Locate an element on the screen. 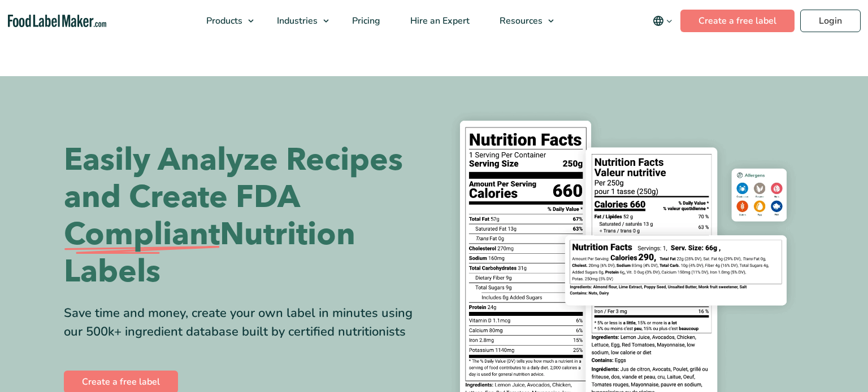 The image size is (868, 392). span: Resources is located at coordinates (520, 21).